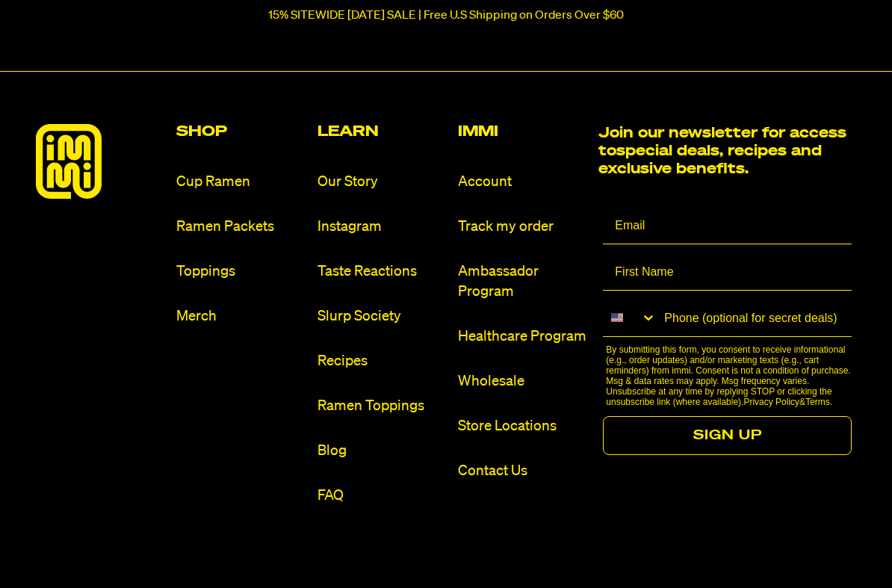 This screenshot has width=892, height=588. What do you see at coordinates (241, 271) in the screenshot?
I see `a: Toppings` at bounding box center [241, 271].